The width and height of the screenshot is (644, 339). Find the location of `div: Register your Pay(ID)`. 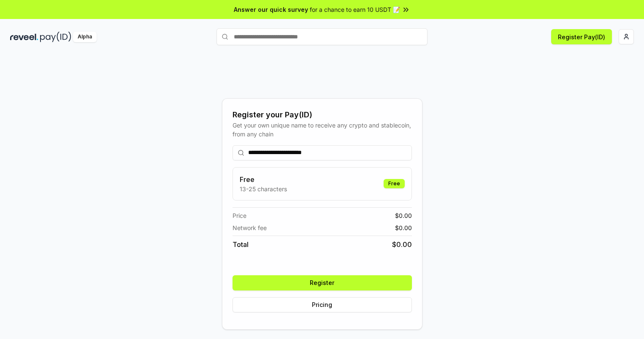

div: Register your Pay(ID) is located at coordinates (322, 115).